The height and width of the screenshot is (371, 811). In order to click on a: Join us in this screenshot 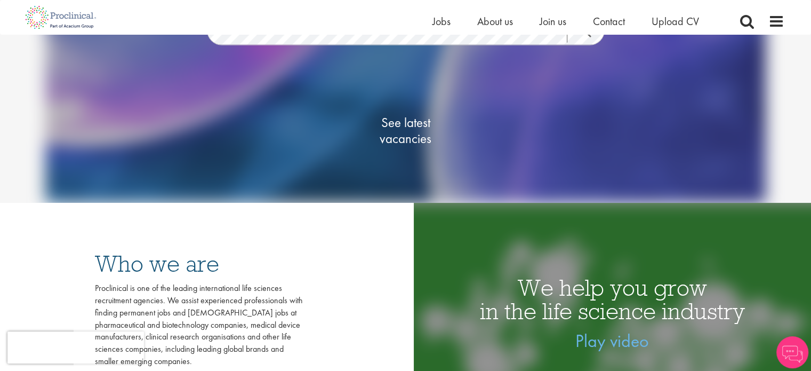, I will do `click(553, 21)`.